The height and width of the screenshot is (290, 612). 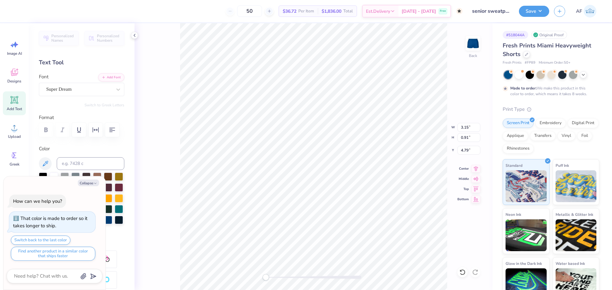 I want to click on input: Untitled Design, so click(x=490, y=11).